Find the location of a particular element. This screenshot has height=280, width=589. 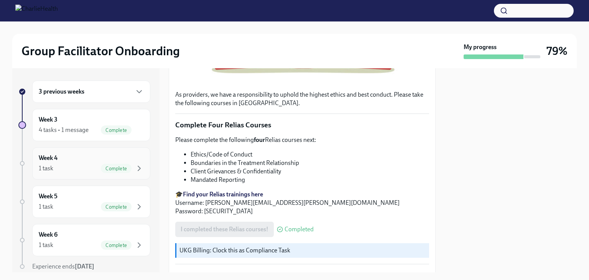

a: Find your Relias trainings here is located at coordinates (223, 194).